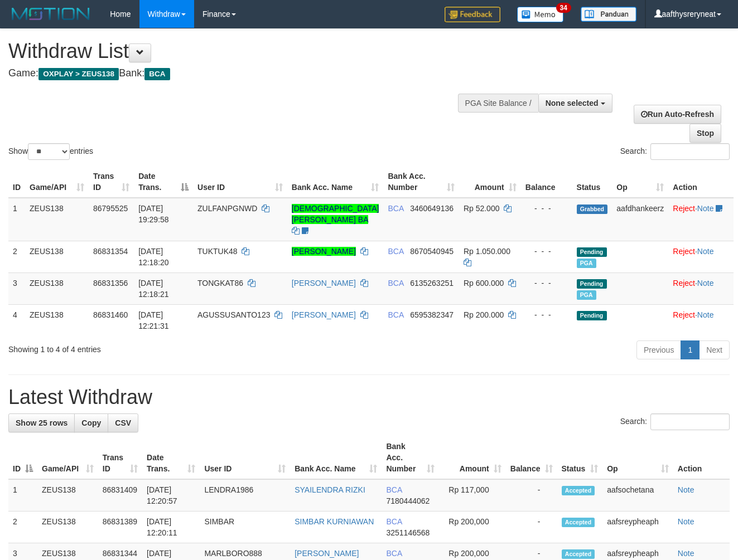 This screenshot has width=738, height=560. What do you see at coordinates (368, 398) in the screenshot?
I see `h1: Latest Withdraw` at bounding box center [368, 398].